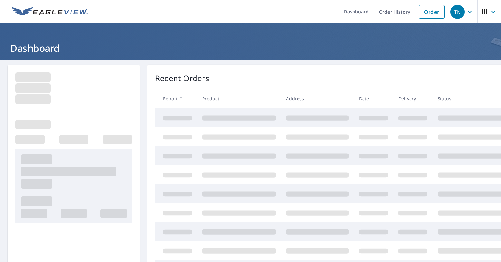  Describe the element at coordinates (317, 99) in the screenshot. I see `th: Address` at that location.